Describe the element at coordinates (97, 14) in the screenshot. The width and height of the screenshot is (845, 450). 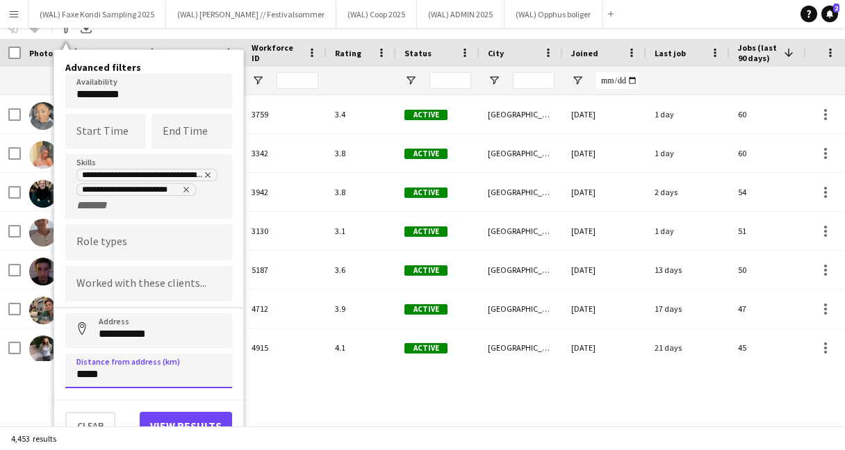
I see `button: (WAL) Faxe Kondi Sampling 2025` at that location.